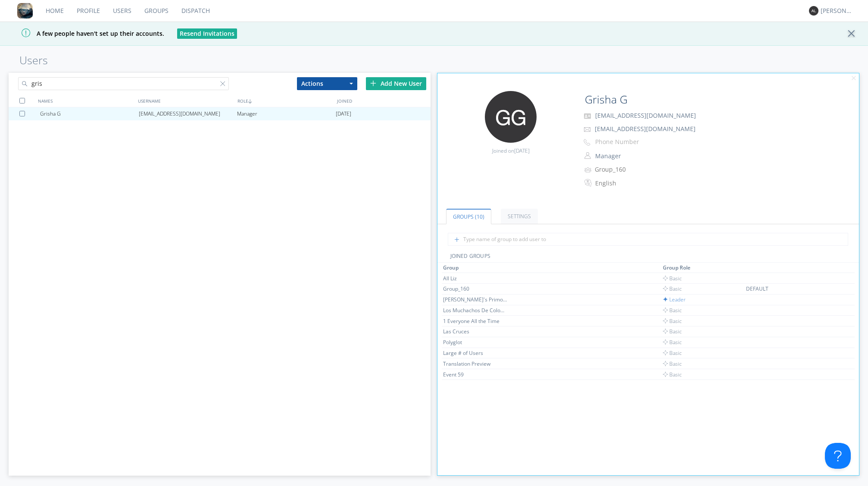 This screenshot has width=868, height=486. What do you see at coordinates (373, 83) in the screenshot?
I see `img: plus.svg` at bounding box center [373, 83].